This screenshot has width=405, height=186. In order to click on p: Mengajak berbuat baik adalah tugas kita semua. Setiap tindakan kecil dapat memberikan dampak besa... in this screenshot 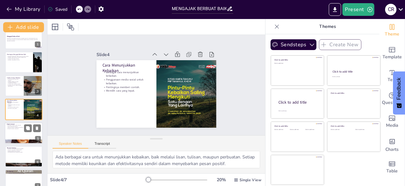, I will do `click(24, 173)`.